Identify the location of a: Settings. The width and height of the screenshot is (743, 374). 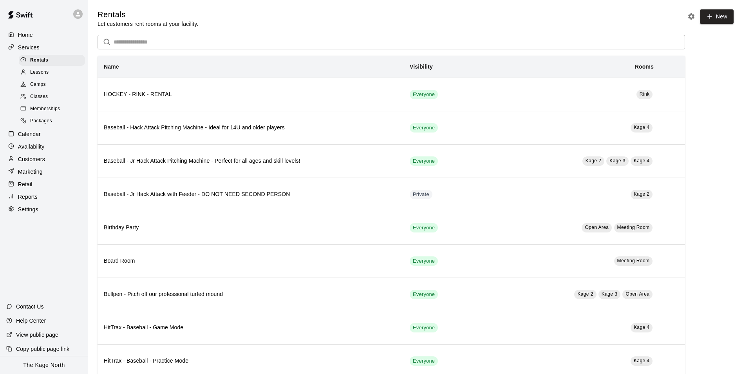
(44, 209).